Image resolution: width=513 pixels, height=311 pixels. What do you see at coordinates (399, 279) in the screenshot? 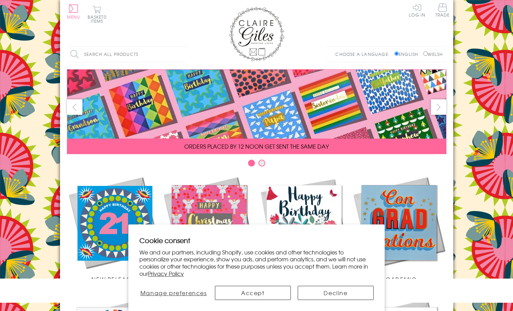
I see `span: Academic` at bounding box center [399, 279].